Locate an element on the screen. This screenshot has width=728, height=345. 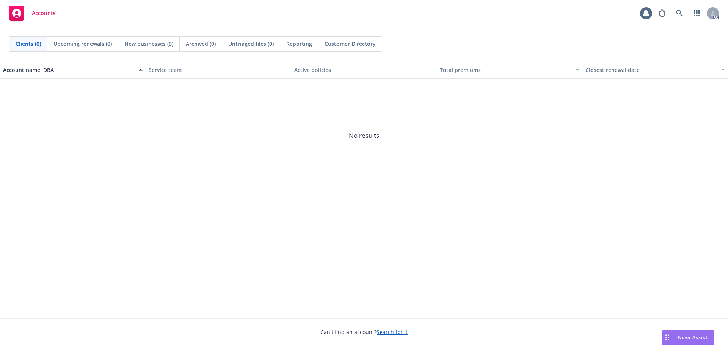
span: Nova Assist is located at coordinates (693, 337).